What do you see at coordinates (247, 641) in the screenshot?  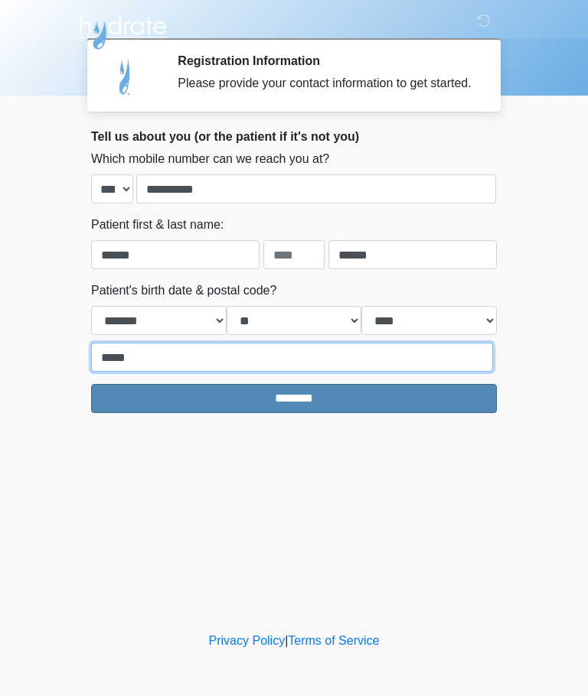 I see `a: Privacy Policy` at bounding box center [247, 641].